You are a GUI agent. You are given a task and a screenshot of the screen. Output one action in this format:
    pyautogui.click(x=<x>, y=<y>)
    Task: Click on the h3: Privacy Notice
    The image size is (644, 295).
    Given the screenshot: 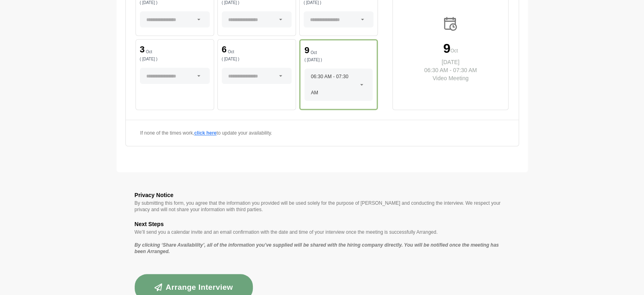 What is the action you would take?
    pyautogui.click(x=322, y=195)
    